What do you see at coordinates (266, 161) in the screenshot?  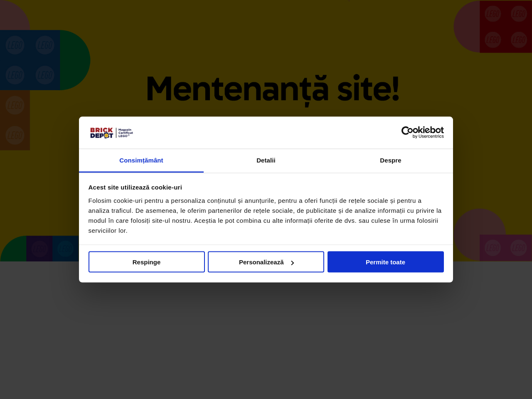 I see `a: Detalii` at bounding box center [266, 161].